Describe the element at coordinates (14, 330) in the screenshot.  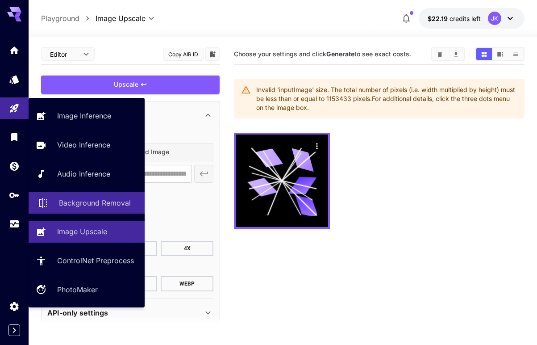
I see `div: Expand sidebar` at that location.